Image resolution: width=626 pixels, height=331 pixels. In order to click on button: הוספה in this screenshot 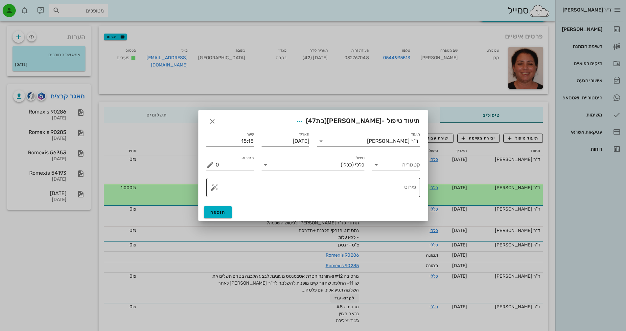, I will do `click(218, 212)`.